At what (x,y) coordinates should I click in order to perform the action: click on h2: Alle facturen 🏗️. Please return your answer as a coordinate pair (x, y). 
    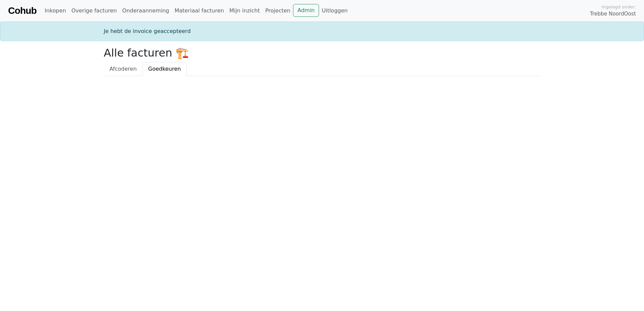
    Looking at the image, I should click on (322, 53).